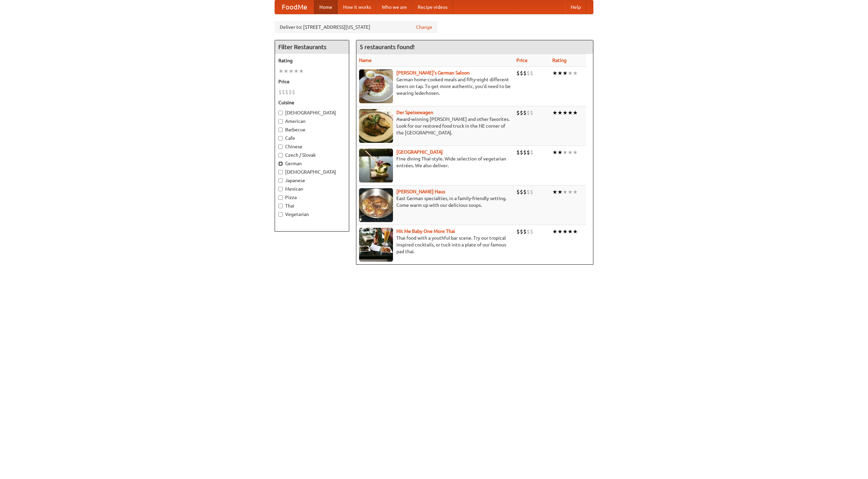 The image size is (868, 479). What do you see at coordinates (312, 47) in the screenshot?
I see `h4: Filter Restaurants` at bounding box center [312, 47].